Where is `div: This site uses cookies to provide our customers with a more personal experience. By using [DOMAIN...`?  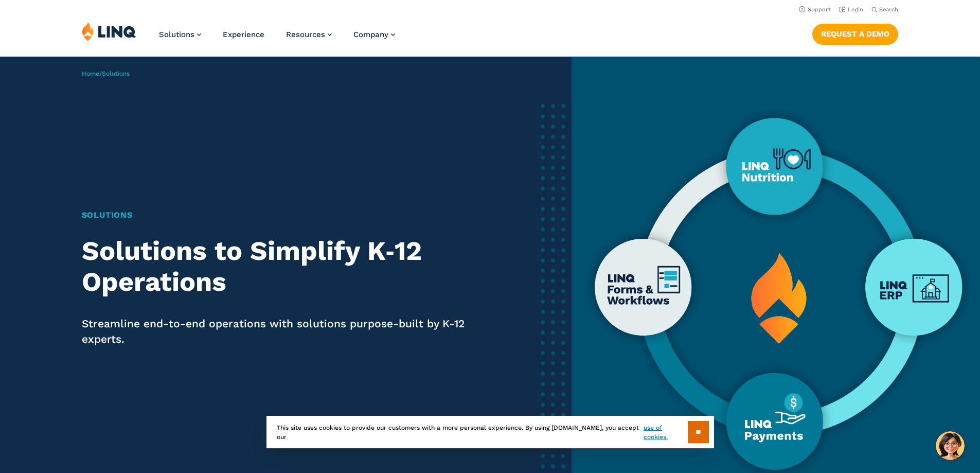
div: This site uses cookies to provide our customers with a more personal experience. By using [DOMAIN... is located at coordinates (491, 432).